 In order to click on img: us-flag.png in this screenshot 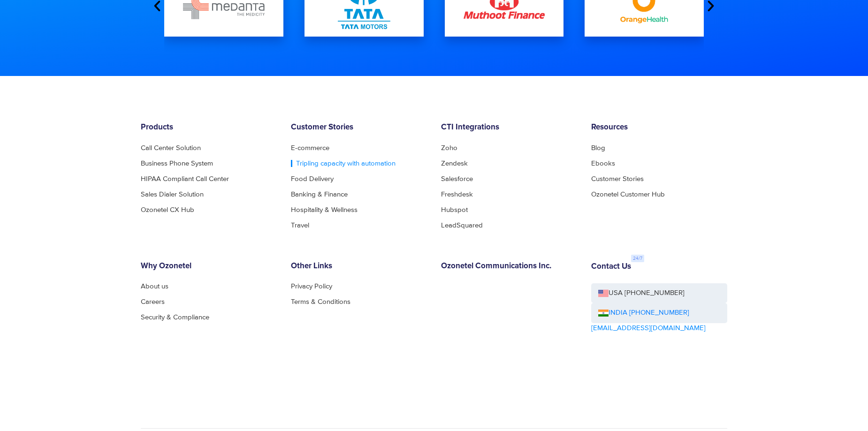, I will do `click(603, 293)`.